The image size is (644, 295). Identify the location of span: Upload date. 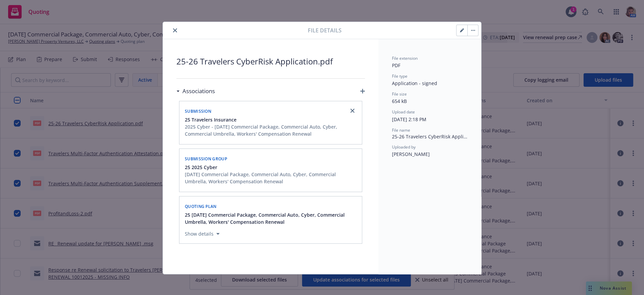
(403, 112).